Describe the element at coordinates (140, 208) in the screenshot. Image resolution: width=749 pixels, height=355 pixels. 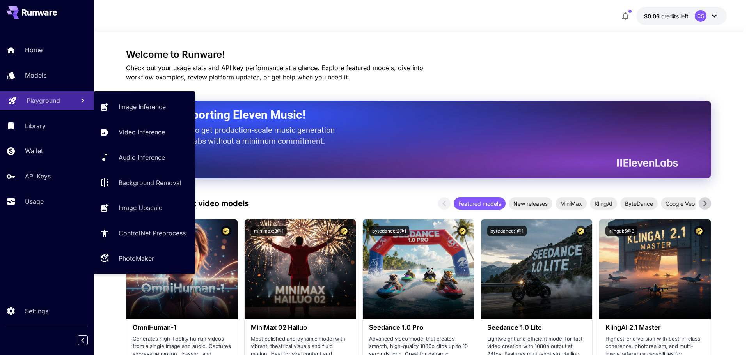
I see `p: Image Upscale` at that location.